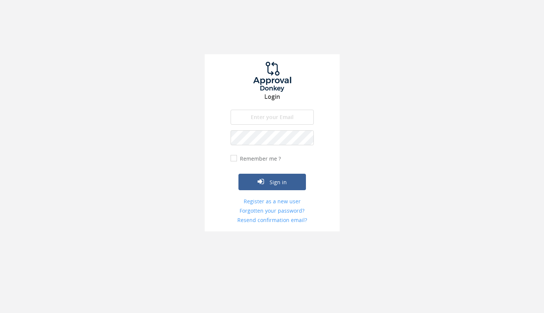  What do you see at coordinates (272, 182) in the screenshot?
I see `button: Sign in` at bounding box center [272, 182].